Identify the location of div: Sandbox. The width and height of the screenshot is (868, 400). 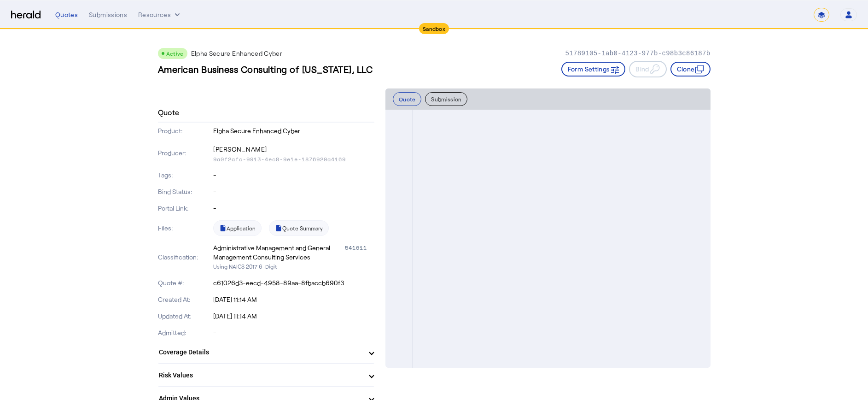
(434, 29).